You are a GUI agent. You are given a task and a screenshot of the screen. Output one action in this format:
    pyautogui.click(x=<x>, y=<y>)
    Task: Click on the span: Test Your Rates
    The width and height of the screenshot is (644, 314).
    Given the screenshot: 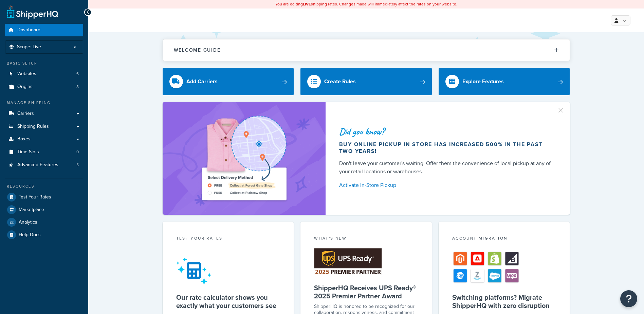 What is the action you would take?
    pyautogui.click(x=35, y=197)
    